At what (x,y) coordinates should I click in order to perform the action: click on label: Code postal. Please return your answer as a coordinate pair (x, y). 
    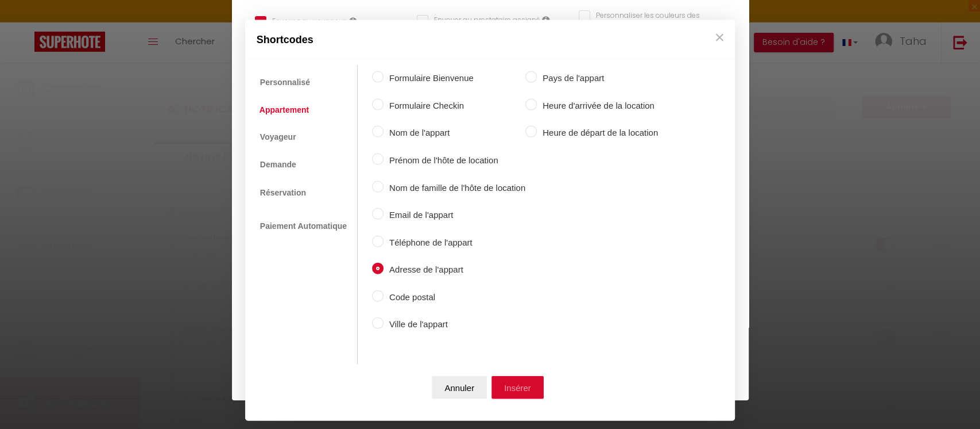
    Looking at the image, I should click on (454, 297).